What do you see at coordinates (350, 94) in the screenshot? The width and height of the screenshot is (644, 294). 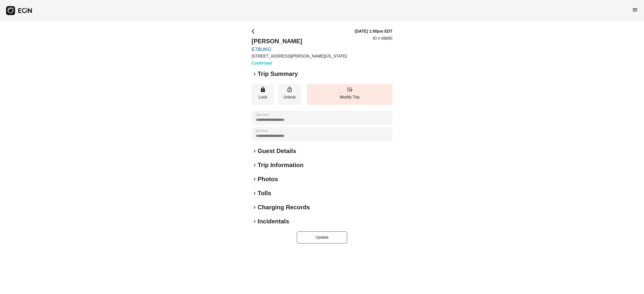 I see `button: Modify Trip` at bounding box center [350, 94].